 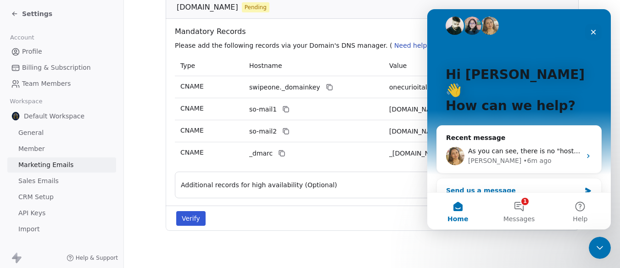 I want to click on span: Settings, so click(x=37, y=14).